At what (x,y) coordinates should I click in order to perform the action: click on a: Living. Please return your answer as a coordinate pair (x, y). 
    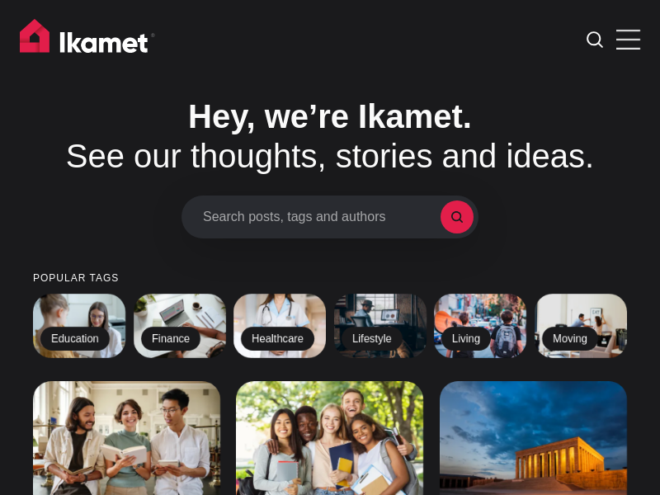
    Looking at the image, I should click on (480, 326).